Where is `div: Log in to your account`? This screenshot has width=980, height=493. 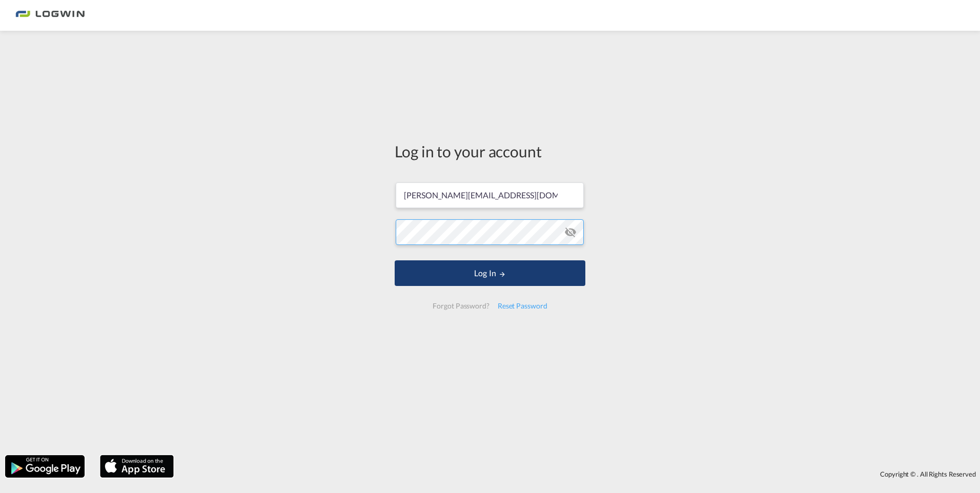
div: Log in to your account is located at coordinates (490, 151).